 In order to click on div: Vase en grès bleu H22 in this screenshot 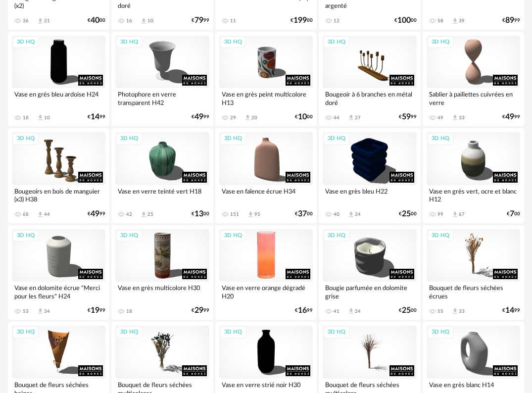, I will do `click(369, 195)`.